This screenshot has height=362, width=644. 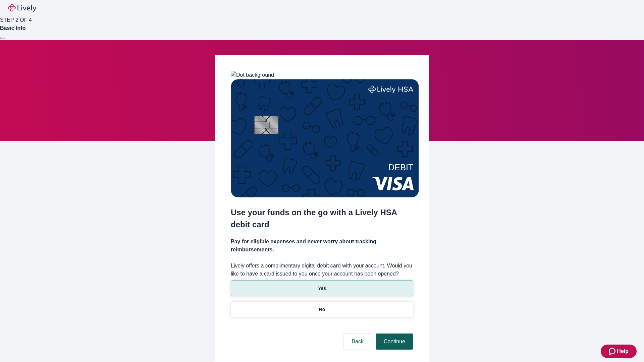 What do you see at coordinates (619, 352) in the screenshot?
I see `button: Zendesk support iconHelp` at bounding box center [619, 352].